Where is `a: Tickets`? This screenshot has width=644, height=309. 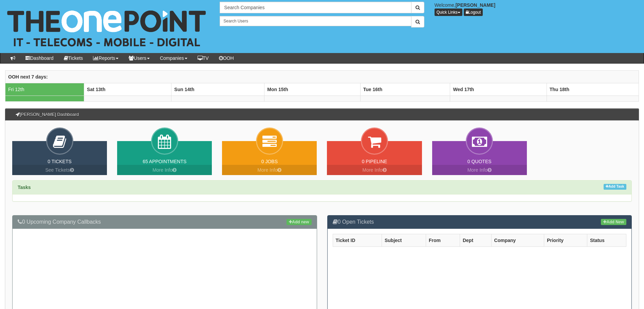 a: Tickets is located at coordinates (73, 58).